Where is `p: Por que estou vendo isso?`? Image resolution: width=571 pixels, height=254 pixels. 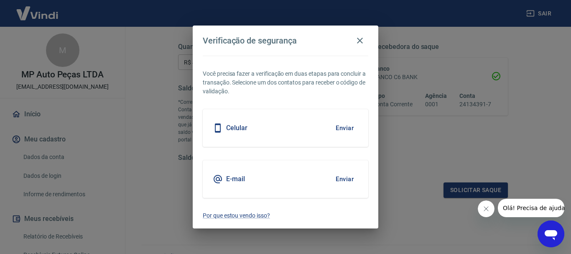
p: Por que estou vendo isso? is located at coordinates (285, 215).